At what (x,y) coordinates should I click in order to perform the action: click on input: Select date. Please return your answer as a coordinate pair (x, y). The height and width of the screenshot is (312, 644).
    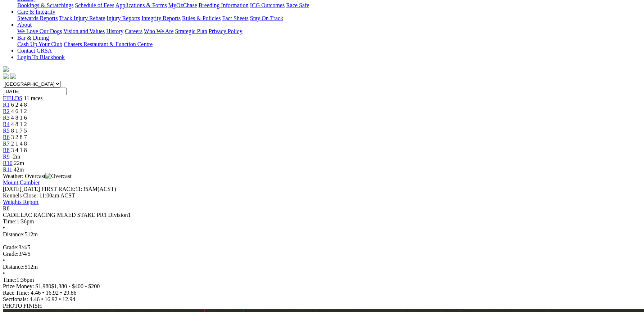
    Looking at the image, I should click on (34, 91).